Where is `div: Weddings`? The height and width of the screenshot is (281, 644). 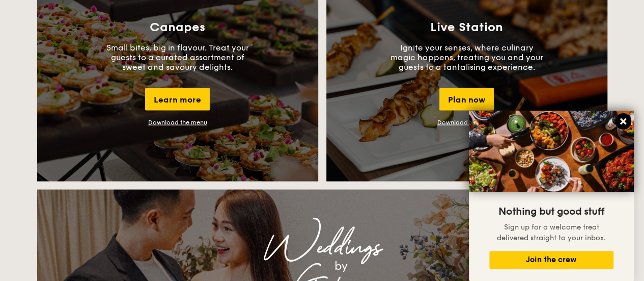
div: Weddings is located at coordinates (323, 248).